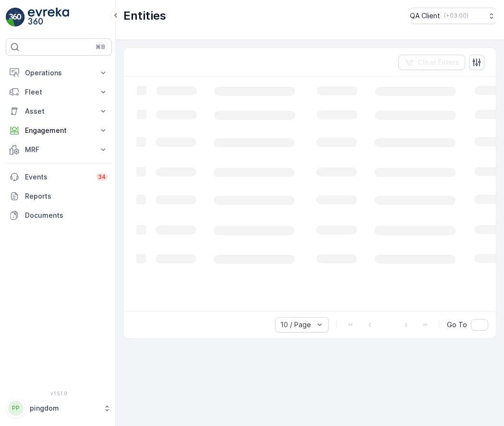 Image resolution: width=504 pixels, height=426 pixels. Describe the element at coordinates (425, 16) in the screenshot. I see `p: QA Client` at that location.